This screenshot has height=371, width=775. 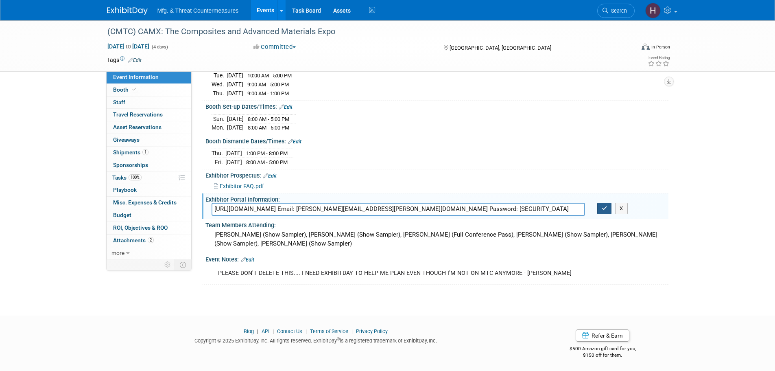 What do you see at coordinates (437, 175) in the screenshot?
I see `div: Exhibitor Prospectus:` at bounding box center [437, 175].